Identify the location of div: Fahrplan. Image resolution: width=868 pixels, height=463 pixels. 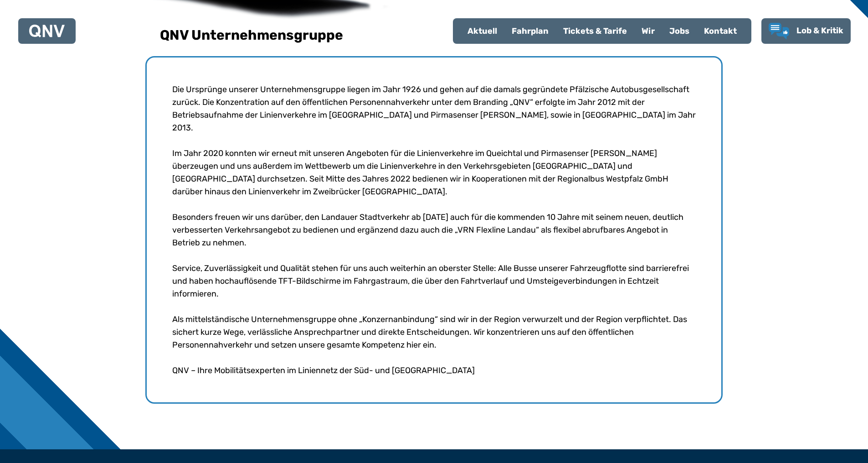
(530, 31).